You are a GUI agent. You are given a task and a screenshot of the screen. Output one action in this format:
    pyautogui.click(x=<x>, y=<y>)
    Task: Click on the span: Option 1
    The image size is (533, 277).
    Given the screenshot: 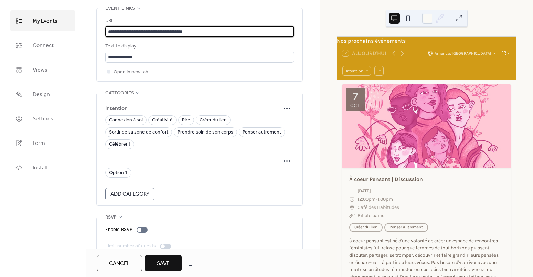 What is the action you would take?
    pyautogui.click(x=118, y=173)
    